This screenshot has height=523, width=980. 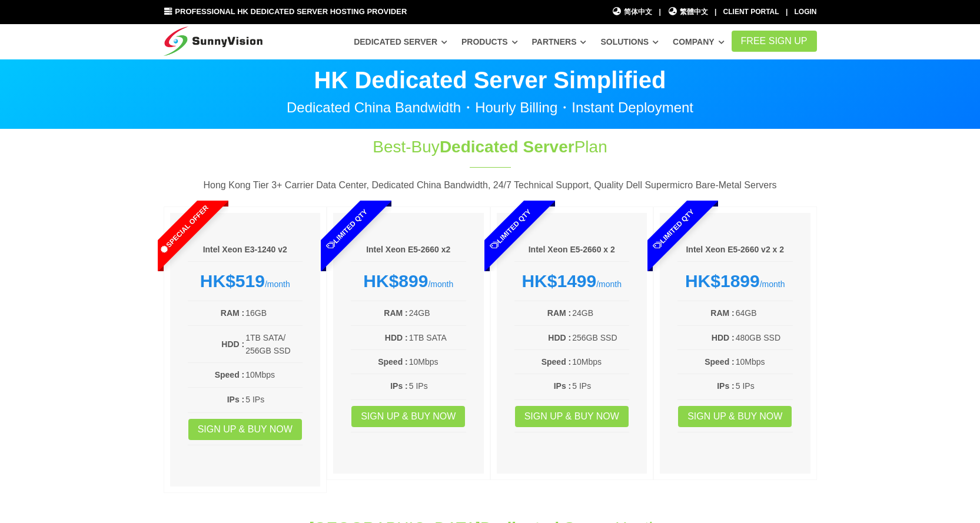 I want to click on h6: Intel Xeon E5-2660 v2 x 2, so click(x=735, y=250).